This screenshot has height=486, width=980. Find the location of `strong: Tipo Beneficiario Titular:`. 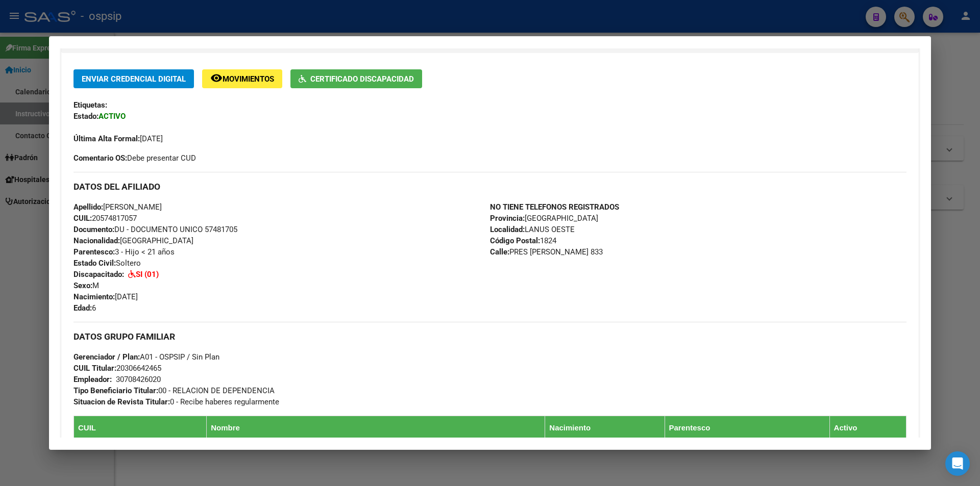

strong: Tipo Beneficiario Titular: is located at coordinates (116, 391).